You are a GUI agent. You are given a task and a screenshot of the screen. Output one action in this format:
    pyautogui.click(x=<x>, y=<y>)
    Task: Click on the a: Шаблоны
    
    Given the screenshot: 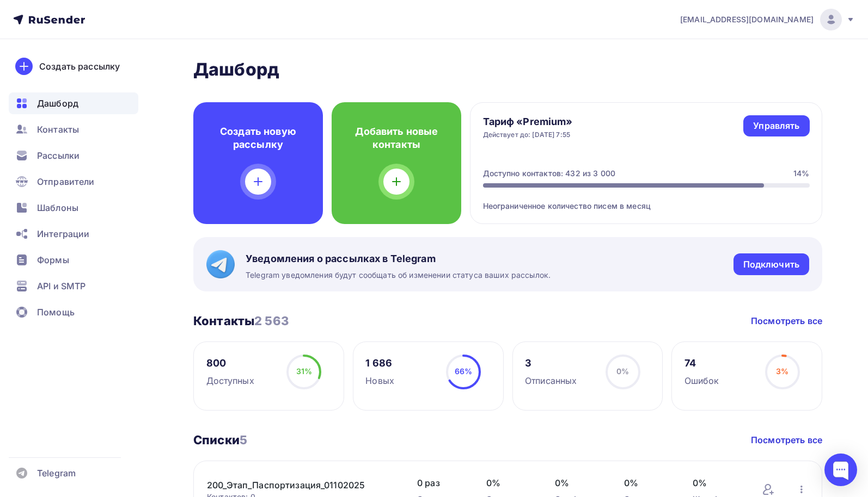 What is the action you would take?
    pyautogui.click(x=73, y=208)
    